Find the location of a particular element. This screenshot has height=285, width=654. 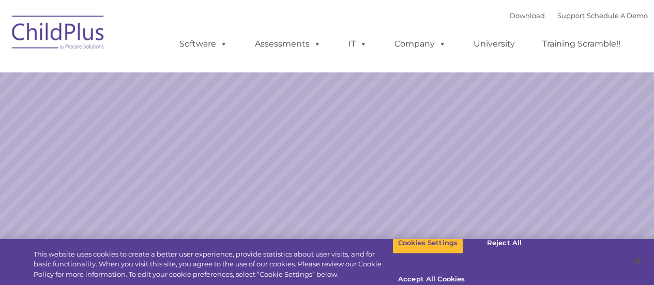

a: Schedule A Demo is located at coordinates (617, 16).